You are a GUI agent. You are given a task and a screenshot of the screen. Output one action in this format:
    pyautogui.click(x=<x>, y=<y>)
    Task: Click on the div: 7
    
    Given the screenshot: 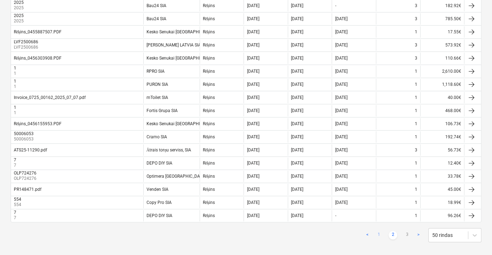 What is the action you would take?
    pyautogui.click(x=15, y=212)
    